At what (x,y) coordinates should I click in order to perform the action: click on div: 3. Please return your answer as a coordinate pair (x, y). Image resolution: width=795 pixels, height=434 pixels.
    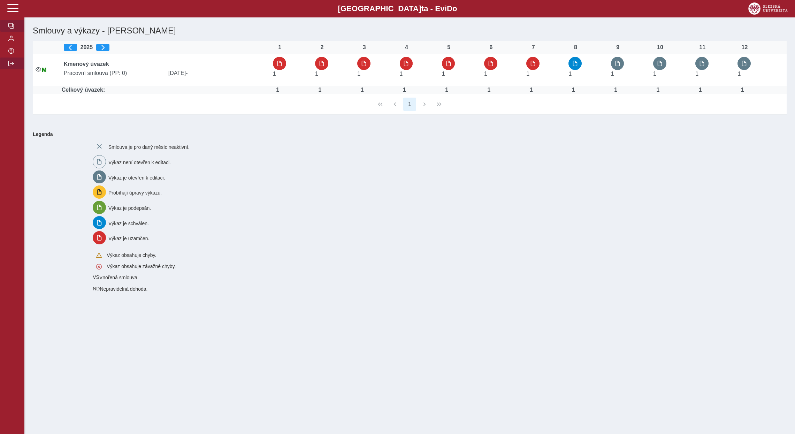
    Looking at the image, I should click on (364, 47).